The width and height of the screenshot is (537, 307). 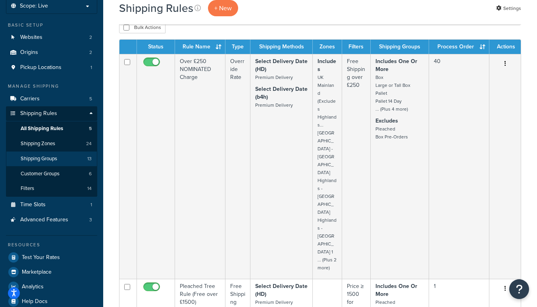 I want to click on h1: Shipping Rules, so click(x=156, y=8).